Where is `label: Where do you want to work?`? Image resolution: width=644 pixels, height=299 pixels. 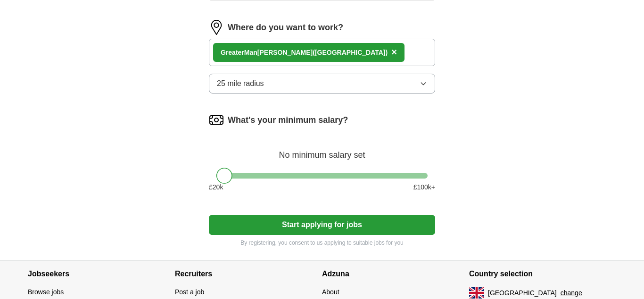
label: Where do you want to work? is located at coordinates (285, 27).